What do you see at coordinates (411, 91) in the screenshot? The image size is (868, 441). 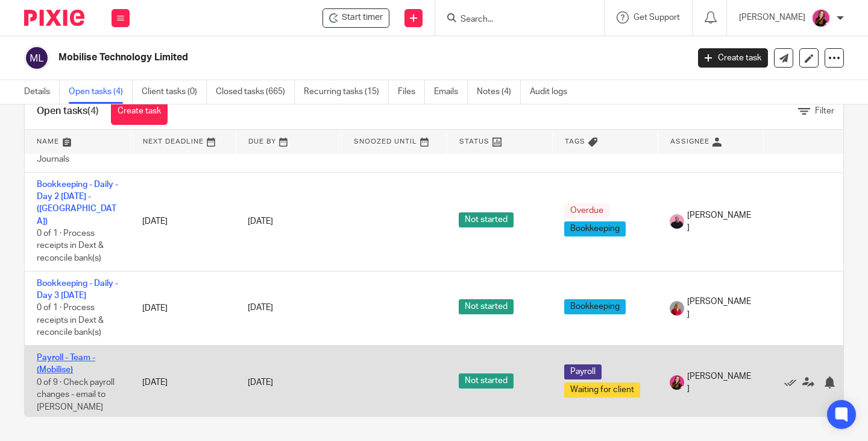 I see `a: Files` at bounding box center [411, 91].